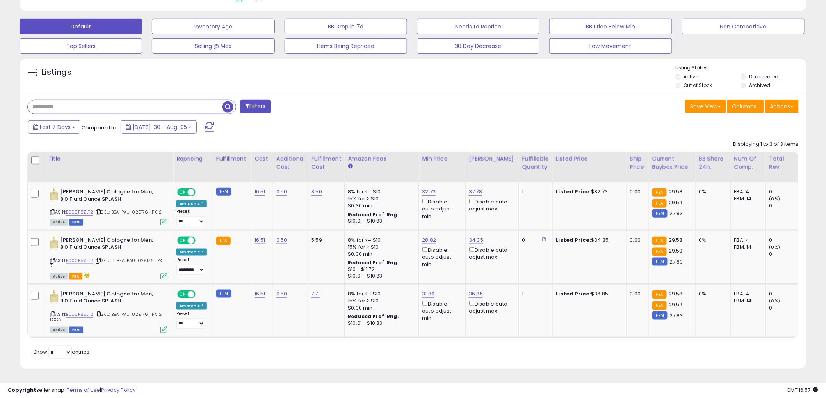 The height and width of the screenshot is (398, 826). What do you see at coordinates (782, 107) in the screenshot?
I see `button: Actions` at bounding box center [782, 107].